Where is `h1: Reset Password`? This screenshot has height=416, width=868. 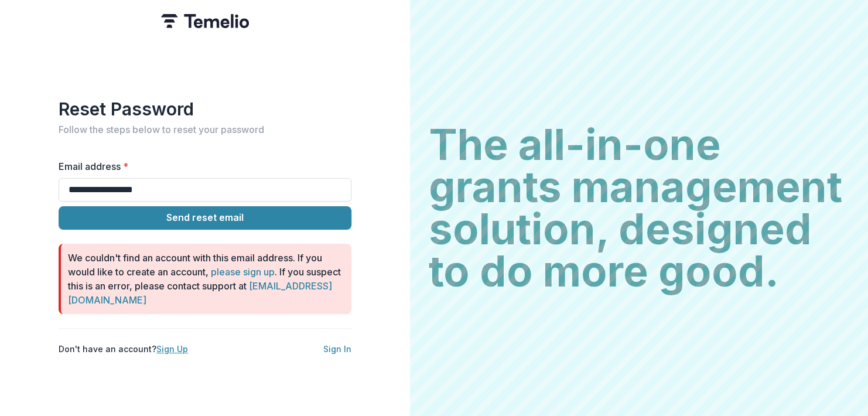 h1: Reset Password is located at coordinates (205, 109).